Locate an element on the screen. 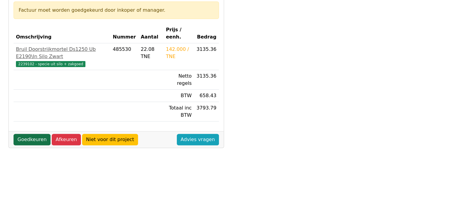 The height and width of the screenshot is (222, 455). div: 22.08 TNE is located at coordinates (151, 53).